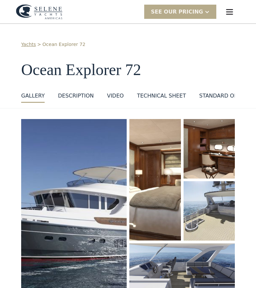  Describe the element at coordinates (115, 96) in the screenshot. I see `div: VIDEO` at that location.